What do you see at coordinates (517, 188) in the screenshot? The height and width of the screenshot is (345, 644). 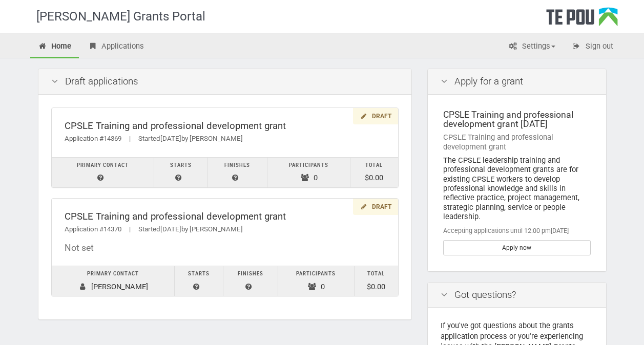 I see `div: The CPSLE leadership training and professional development grants are for existing CPSLE workers ...` at bounding box center [517, 188].